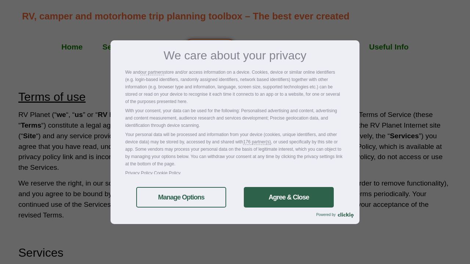 This screenshot has height=264, width=470. I want to click on a: 176 partner(s), so click(256, 142).